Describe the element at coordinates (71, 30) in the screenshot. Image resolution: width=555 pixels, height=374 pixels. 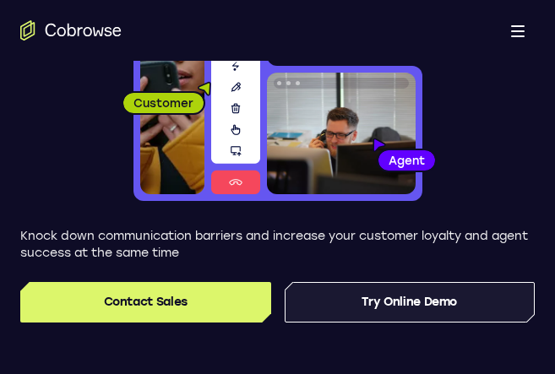
I see `a: Go to the home page` at that location.